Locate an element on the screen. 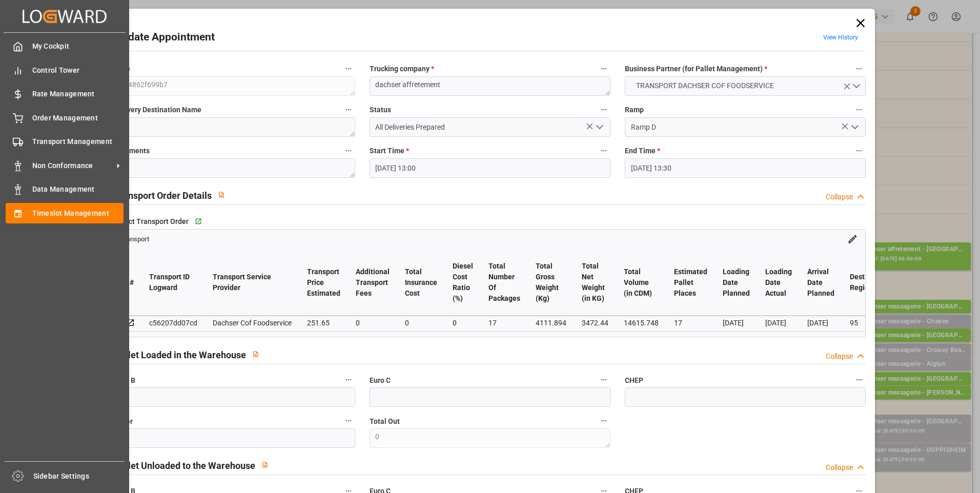 This screenshot has width=980, height=493. button: Other is located at coordinates (348, 420).